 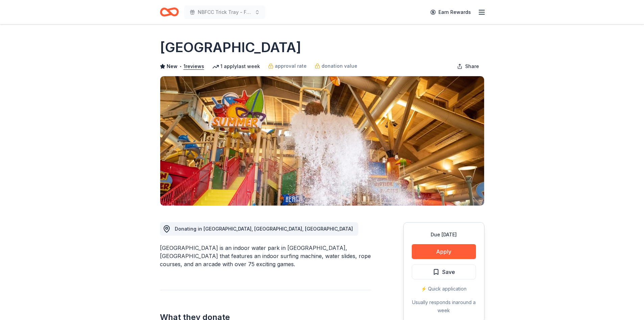 I want to click on span: New, so click(x=172, y=66).